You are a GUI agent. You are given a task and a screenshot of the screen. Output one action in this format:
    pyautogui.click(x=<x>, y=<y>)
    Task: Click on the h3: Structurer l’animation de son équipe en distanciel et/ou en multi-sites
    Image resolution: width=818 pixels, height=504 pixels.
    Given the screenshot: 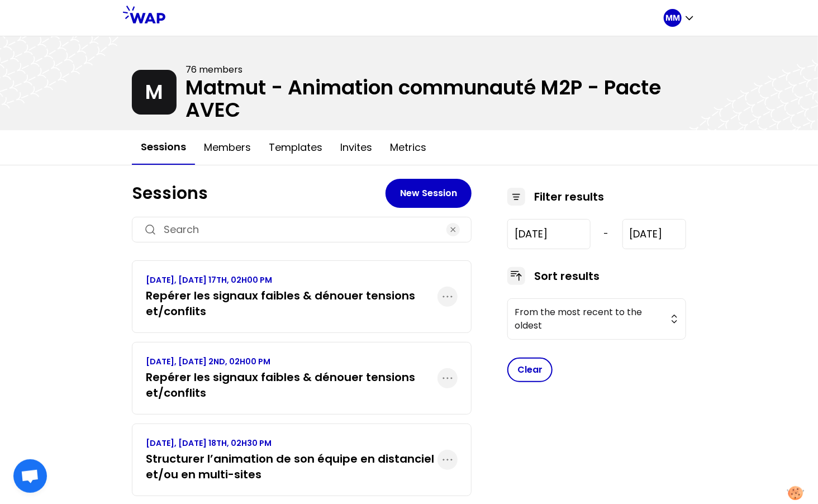 What is the action you would take?
    pyautogui.click(x=292, y=467)
    